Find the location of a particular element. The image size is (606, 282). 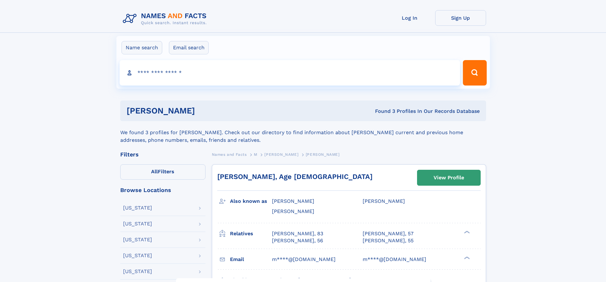

h3: Also known as is located at coordinates (251, 202).